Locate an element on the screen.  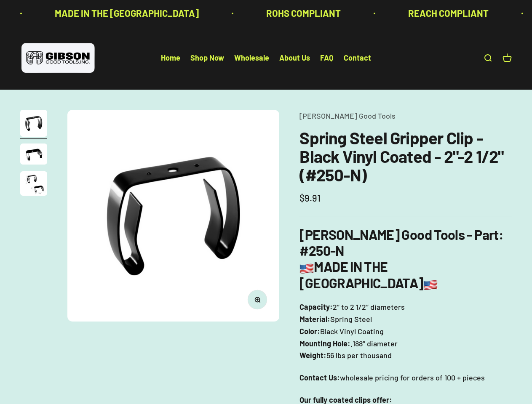
a: Home is located at coordinates (171, 58).